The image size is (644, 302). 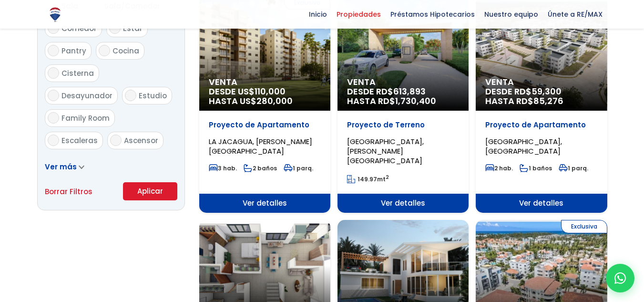 I want to click on span: Nuestro equipo, so click(x=511, y=14).